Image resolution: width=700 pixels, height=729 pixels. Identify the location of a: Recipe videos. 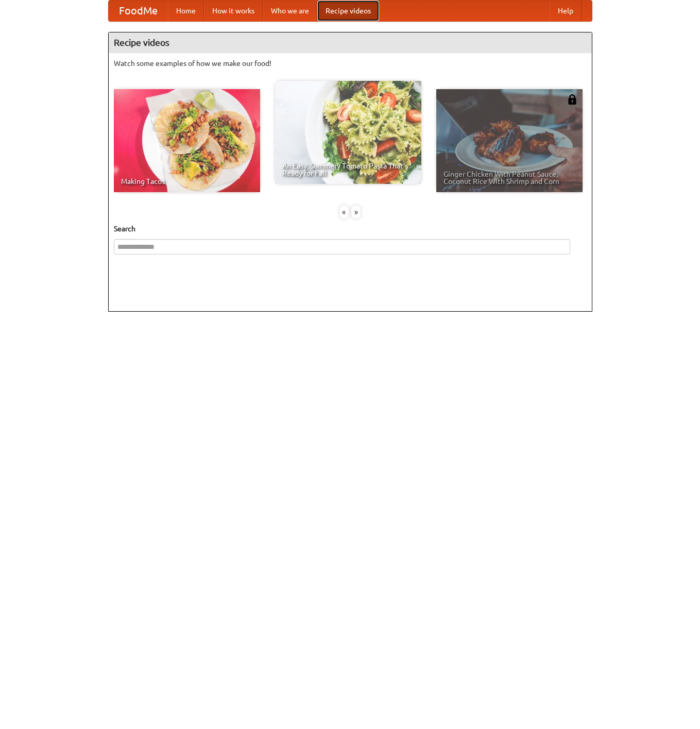
(348, 11).